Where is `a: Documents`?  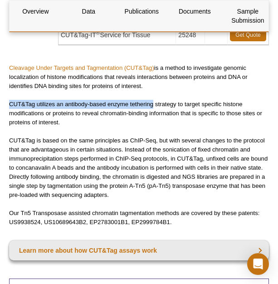 a: Documents is located at coordinates (195, 11).